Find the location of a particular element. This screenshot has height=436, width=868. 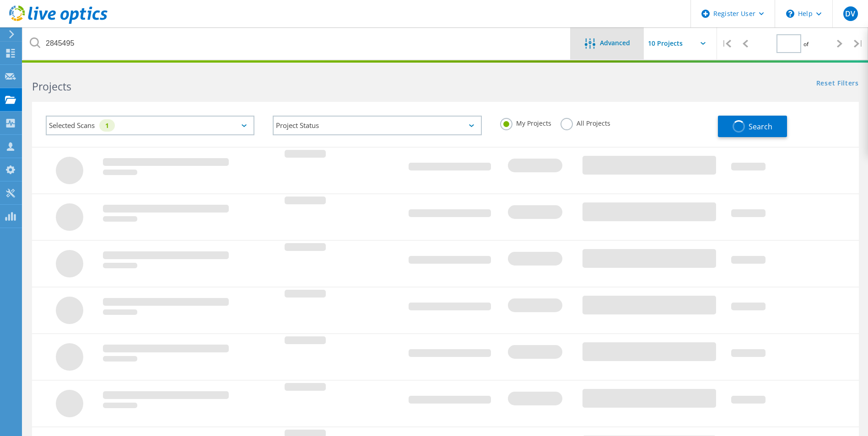

b: Projects is located at coordinates (52, 87).